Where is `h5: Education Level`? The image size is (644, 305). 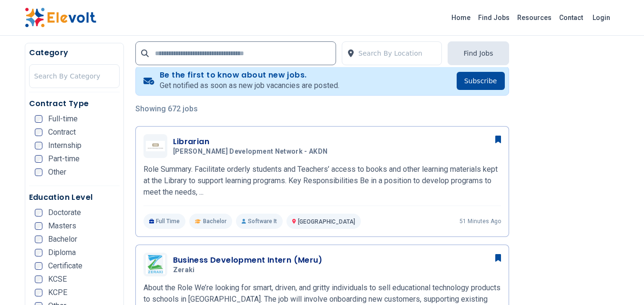 h5: Education Level is located at coordinates (75, 197).